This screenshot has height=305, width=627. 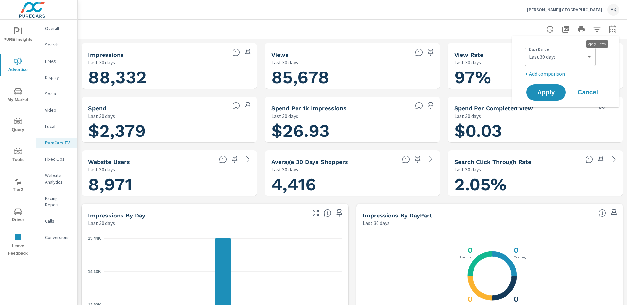 What do you see at coordinates (106, 55) in the screenshot?
I see `h5: Impressions` at bounding box center [106, 55].